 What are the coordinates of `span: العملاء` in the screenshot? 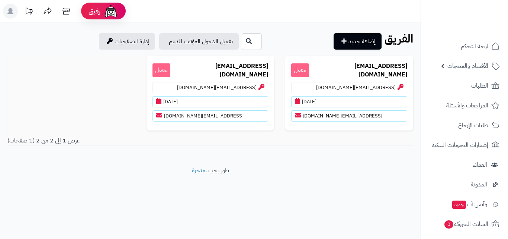 It's located at (480, 164).